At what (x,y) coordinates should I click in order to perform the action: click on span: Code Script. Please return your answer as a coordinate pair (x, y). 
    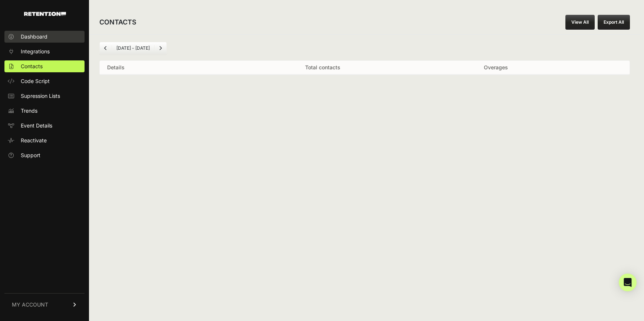
    Looking at the image, I should click on (35, 81).